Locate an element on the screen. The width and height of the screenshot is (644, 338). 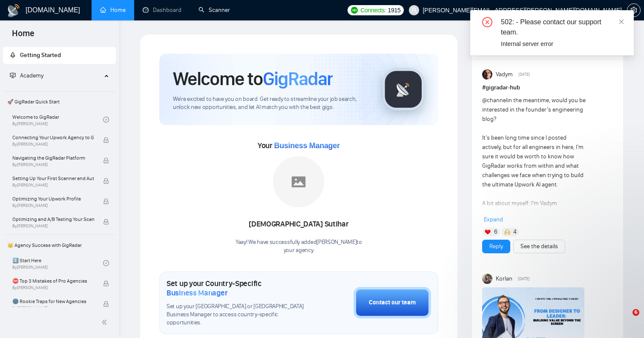
span: rocket is located at coordinates (13, 55).